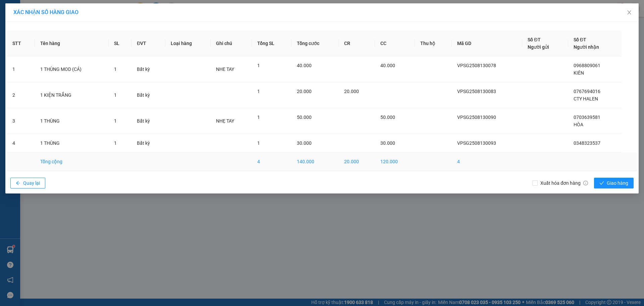  Describe the element at coordinates (188, 44) in the screenshot. I see `th: Loại hàng` at that location.